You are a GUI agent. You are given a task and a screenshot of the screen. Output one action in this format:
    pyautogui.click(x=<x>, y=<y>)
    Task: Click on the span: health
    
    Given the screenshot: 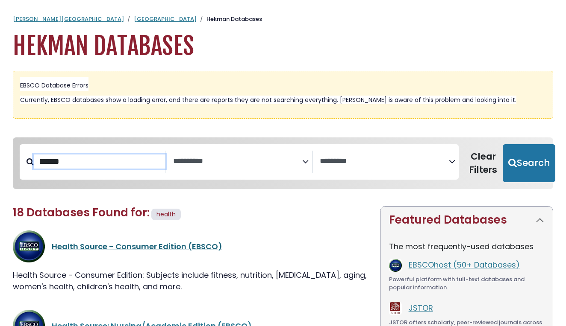 What is the action you would take?
    pyautogui.click(x=166, y=214)
    